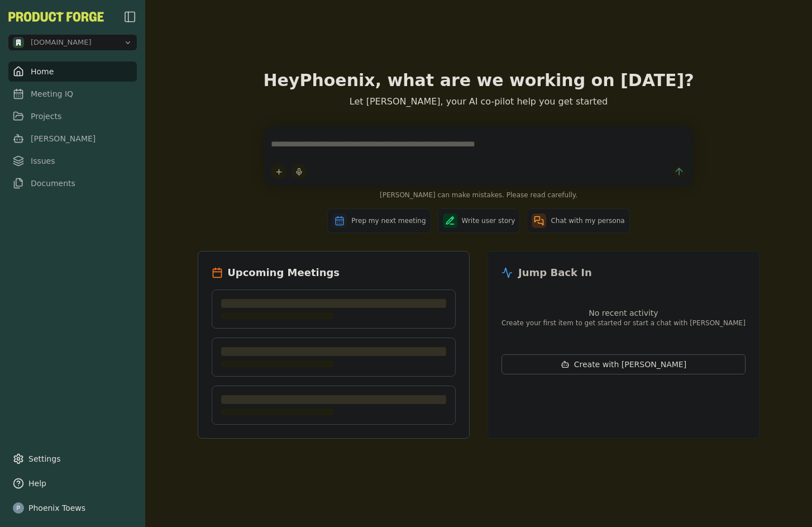  I want to click on span: Home, so click(42, 71).